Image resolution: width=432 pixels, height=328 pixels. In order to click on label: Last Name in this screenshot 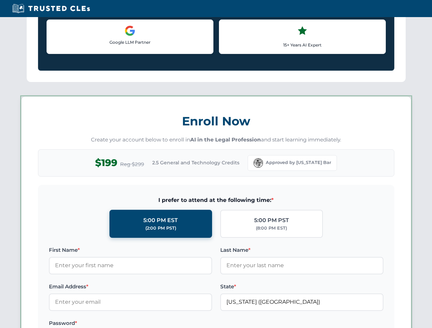, I will do `click(302, 250)`.